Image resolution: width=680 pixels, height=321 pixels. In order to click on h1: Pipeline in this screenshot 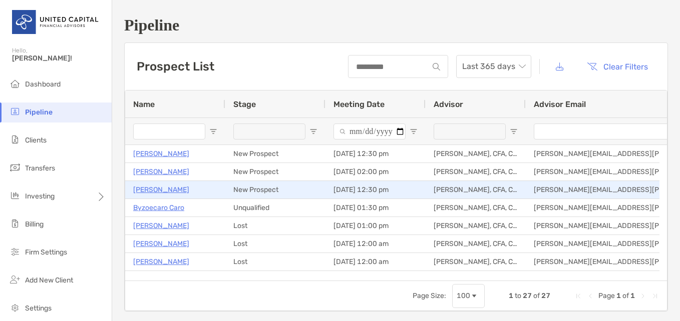, I will do `click(396, 25)`.